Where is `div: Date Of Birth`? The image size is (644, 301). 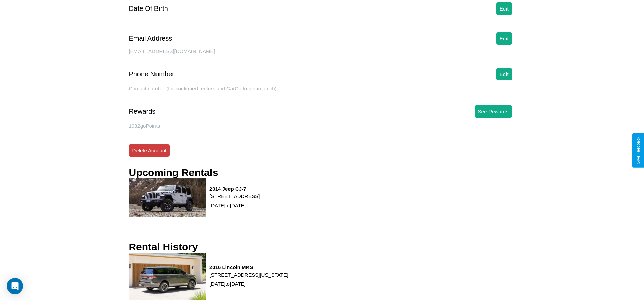
div: Date Of Birth is located at coordinates (148, 8).